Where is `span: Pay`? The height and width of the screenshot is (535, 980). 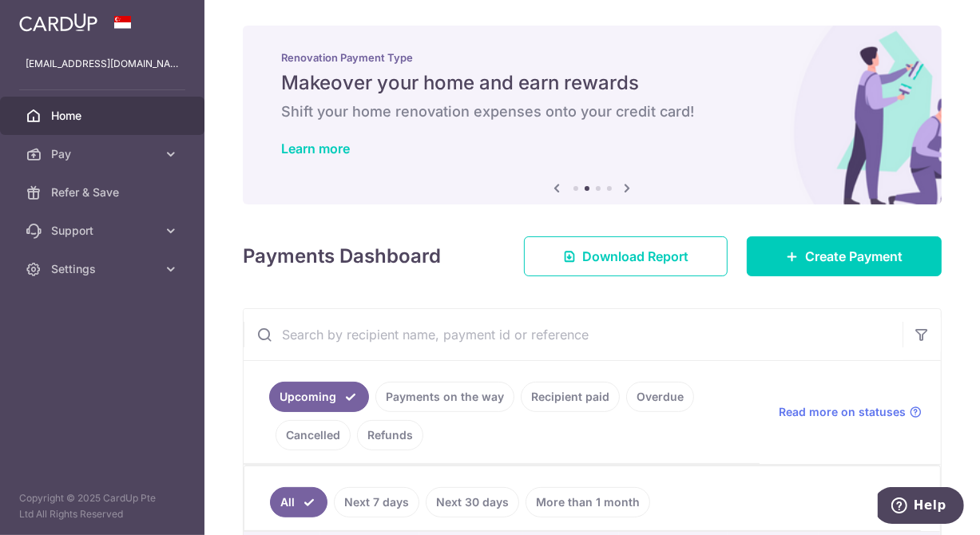
span: Pay is located at coordinates (104, 154).